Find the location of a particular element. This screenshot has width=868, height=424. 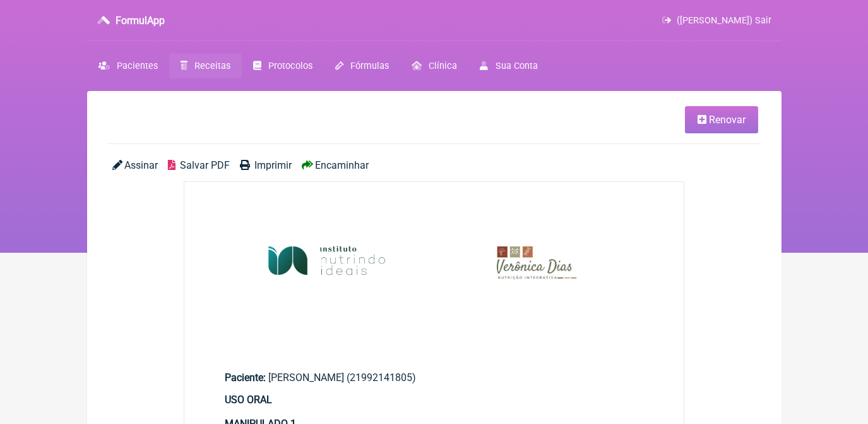

a: Clínica is located at coordinates (435, 65).